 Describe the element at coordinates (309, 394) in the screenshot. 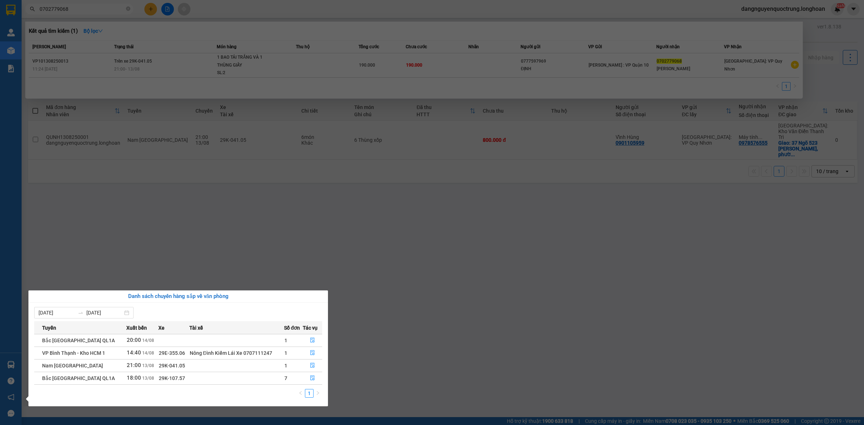

I see `a: 1` at that location.